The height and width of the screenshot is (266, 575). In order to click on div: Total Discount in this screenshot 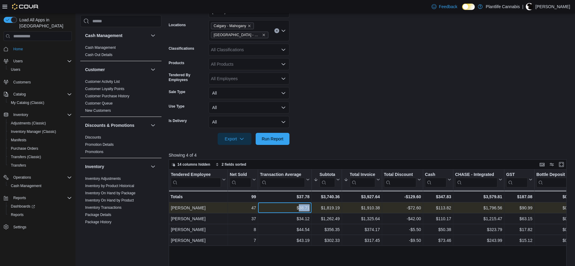, I will do `click(399, 175)`.